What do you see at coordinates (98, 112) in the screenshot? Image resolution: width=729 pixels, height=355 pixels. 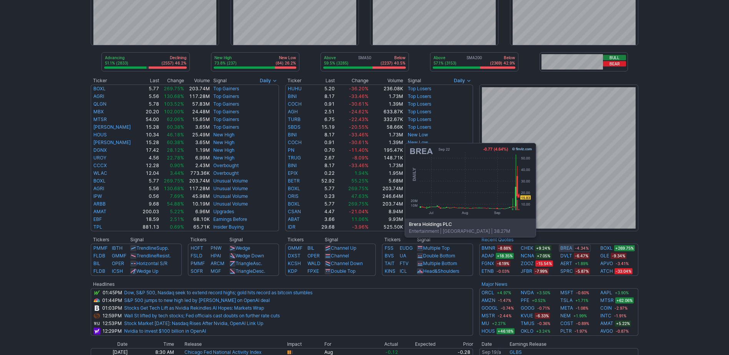 I see `a: MBX` at bounding box center [98, 112].